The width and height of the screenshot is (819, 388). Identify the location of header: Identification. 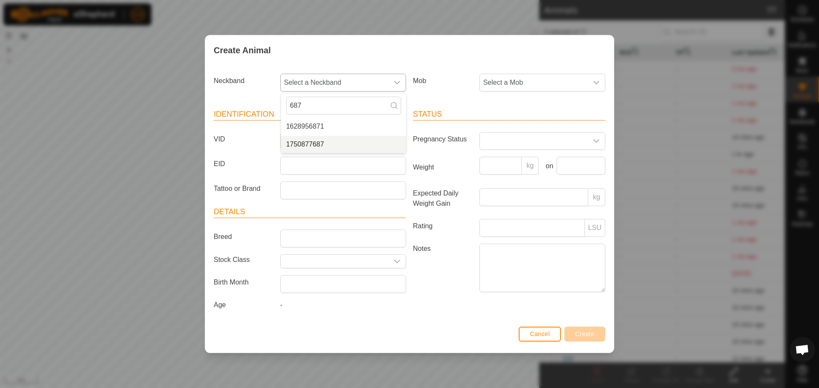
(310, 115).